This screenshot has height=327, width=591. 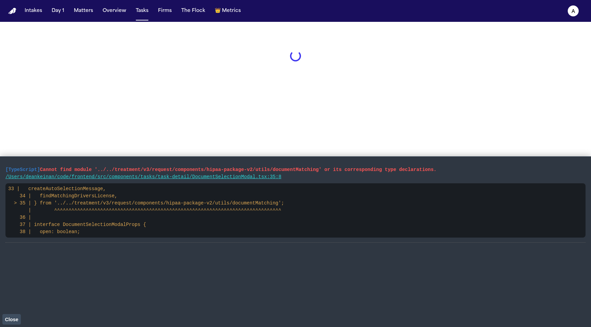 I want to click on button: Firms, so click(x=165, y=11).